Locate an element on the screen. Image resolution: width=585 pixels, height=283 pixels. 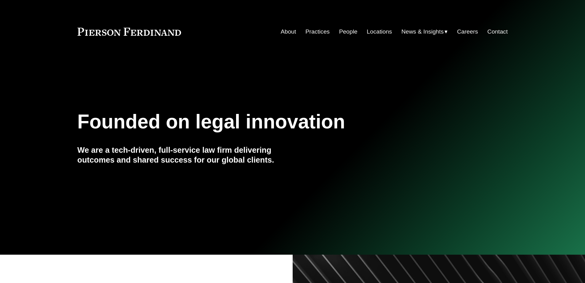
a: People is located at coordinates (349, 32).